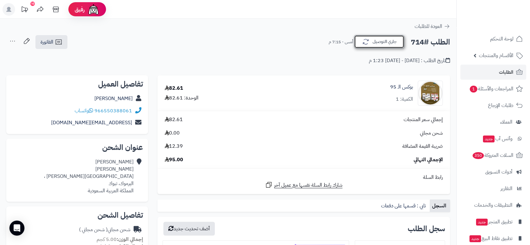 This screenshot has height=245, width=530. I want to click on button: جاري التوصيل, so click(379, 42).